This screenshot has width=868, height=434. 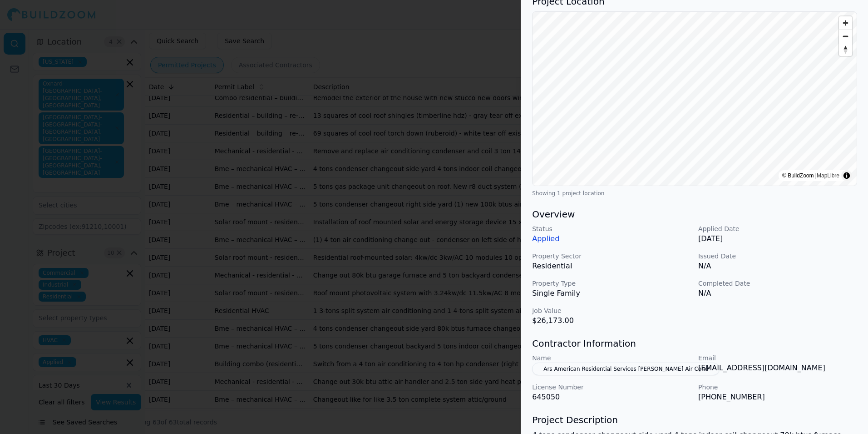 What do you see at coordinates (612, 265) in the screenshot?
I see `p: Residential` at bounding box center [612, 265].